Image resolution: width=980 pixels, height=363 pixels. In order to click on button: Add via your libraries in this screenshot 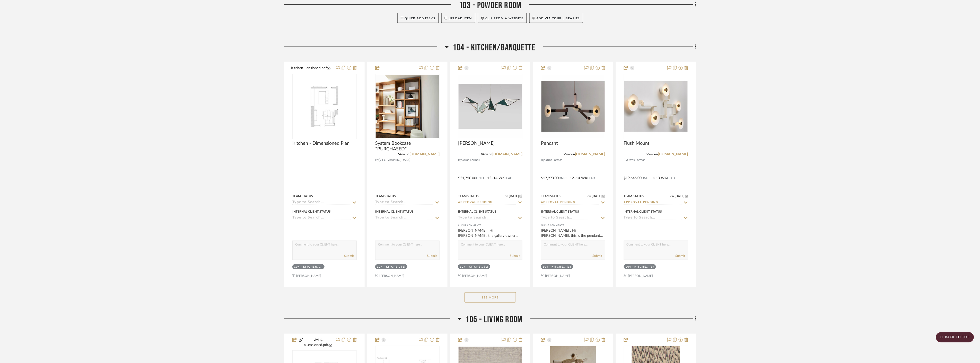, I will do `click(556, 18)`.